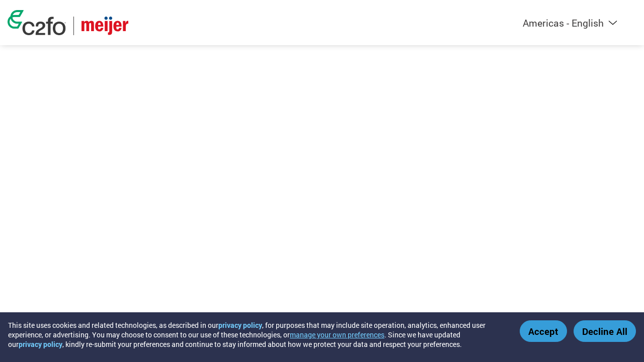 This screenshot has width=644, height=362. I want to click on div: This site uses cookies and related technologies, as described in our , for purposes that may incl..., so click(256, 334).